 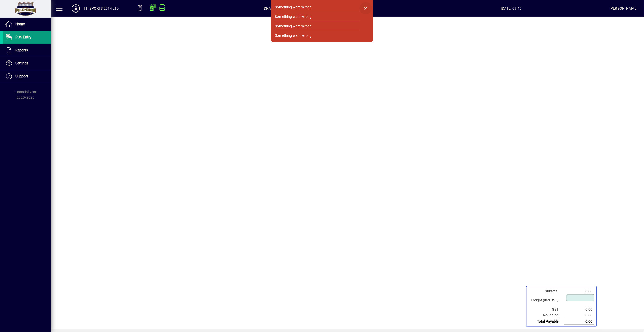 I want to click on td: GST, so click(x=546, y=309).